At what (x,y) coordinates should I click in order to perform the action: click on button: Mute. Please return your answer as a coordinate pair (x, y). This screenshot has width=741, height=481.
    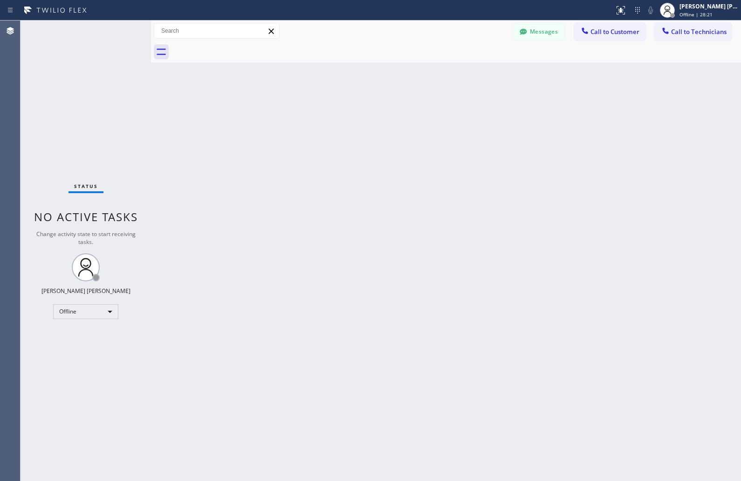
    Looking at the image, I should click on (651, 10).